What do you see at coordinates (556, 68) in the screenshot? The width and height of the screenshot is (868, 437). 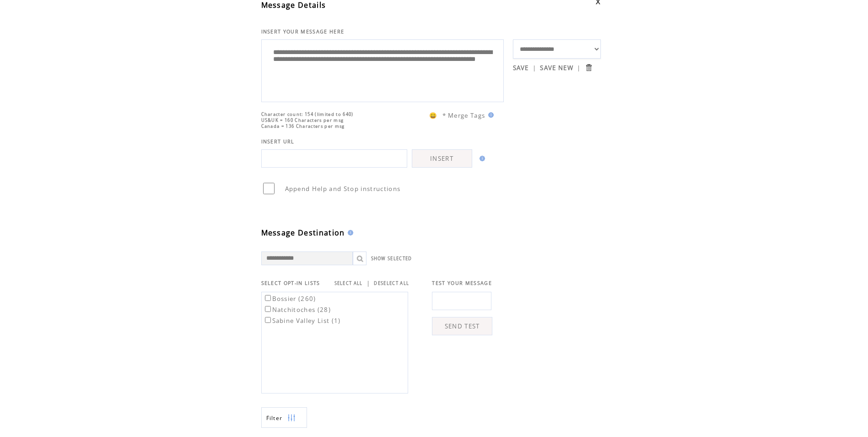 I see `a: SAVE NEW` at bounding box center [556, 68].